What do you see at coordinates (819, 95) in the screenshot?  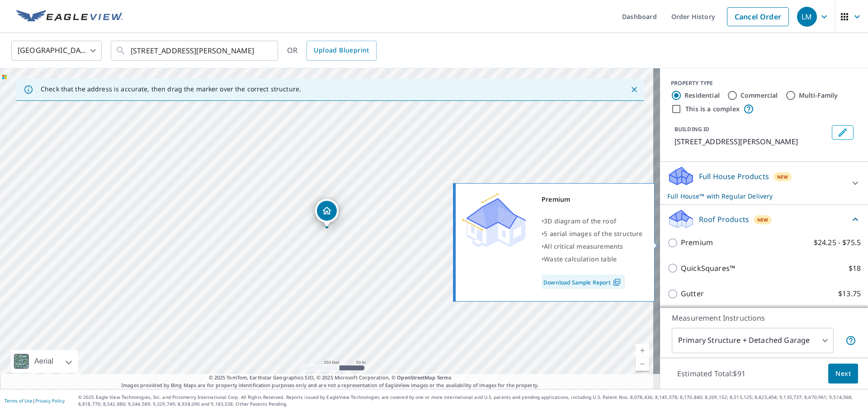 I see `label: Multi-Family` at bounding box center [819, 95].